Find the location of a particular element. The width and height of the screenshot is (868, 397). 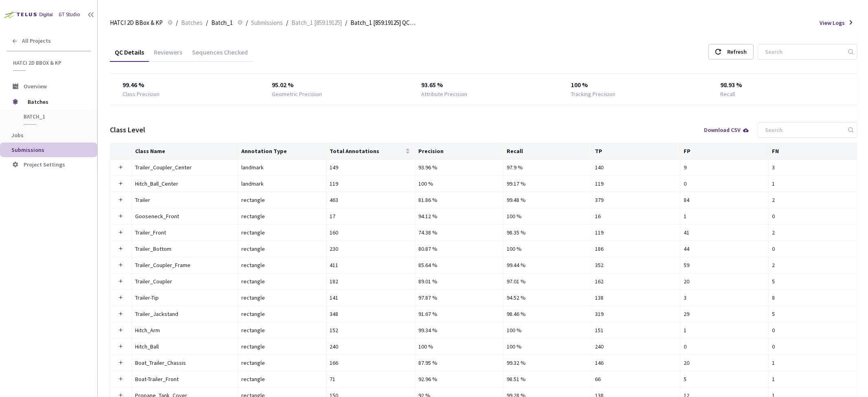

div: 89.01 % is located at coordinates (459, 281).